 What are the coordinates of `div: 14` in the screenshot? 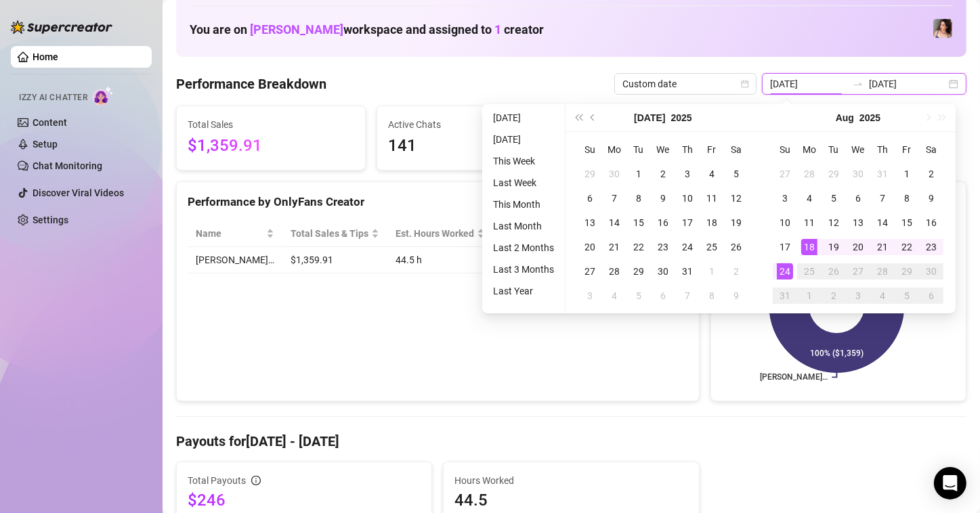 It's located at (882, 222).